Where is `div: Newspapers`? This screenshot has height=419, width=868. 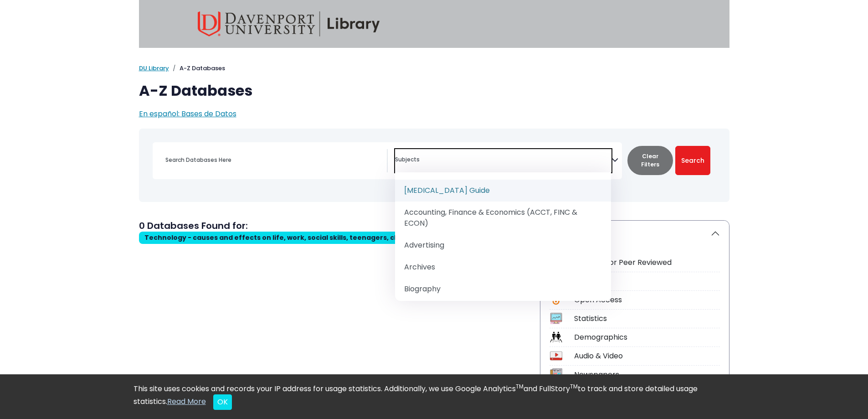 div: Newspapers is located at coordinates (647, 375).